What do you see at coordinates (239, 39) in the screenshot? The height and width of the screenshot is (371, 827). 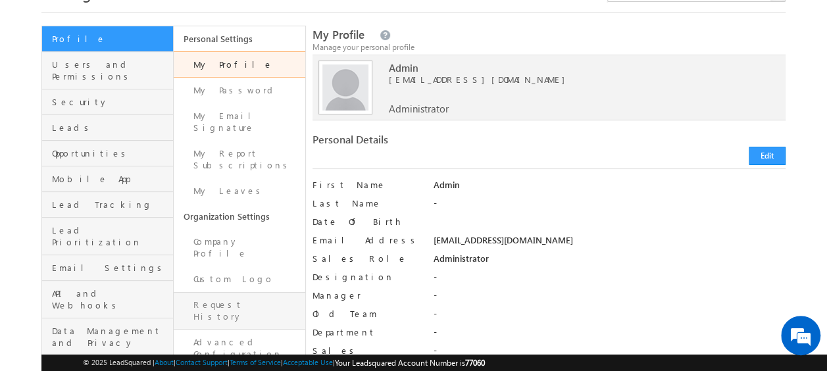 I see `a: Personal Settings` at bounding box center [239, 39].